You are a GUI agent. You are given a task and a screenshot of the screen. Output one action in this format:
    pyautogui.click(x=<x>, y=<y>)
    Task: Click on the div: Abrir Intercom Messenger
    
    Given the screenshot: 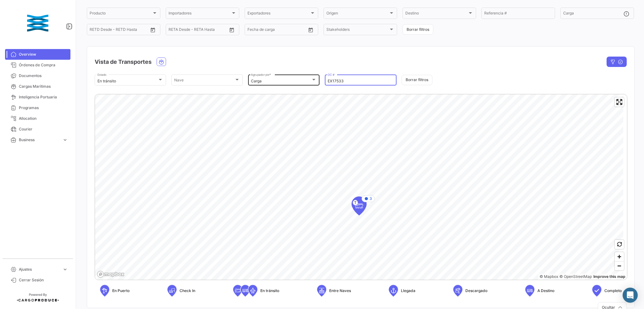 What is the action you would take?
    pyautogui.click(x=630, y=296)
    